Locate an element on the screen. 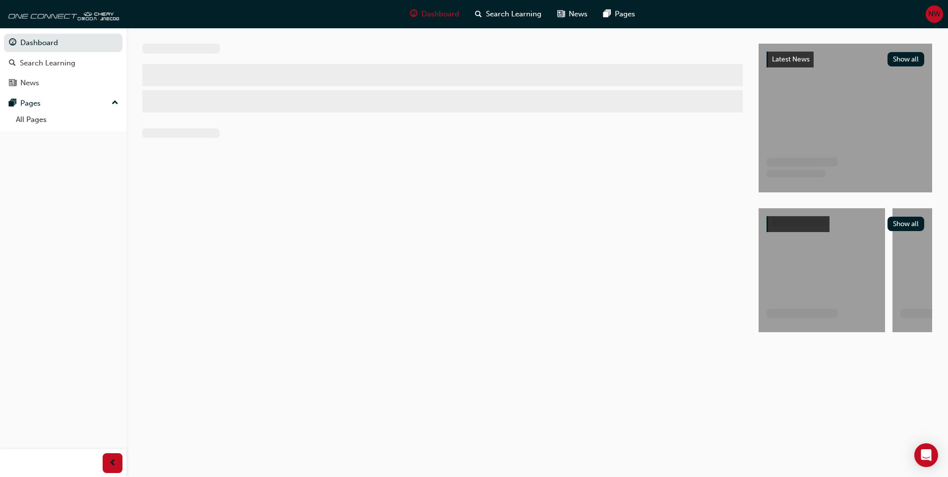 Image resolution: width=948 pixels, height=477 pixels. span: NW is located at coordinates (934, 14).